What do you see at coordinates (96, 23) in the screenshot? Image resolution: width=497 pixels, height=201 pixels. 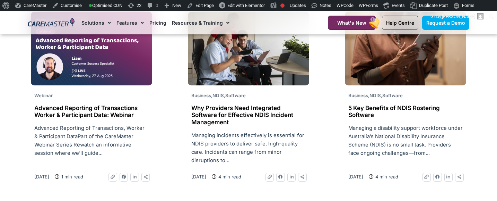 I see `a: Solutions` at bounding box center [96, 23].